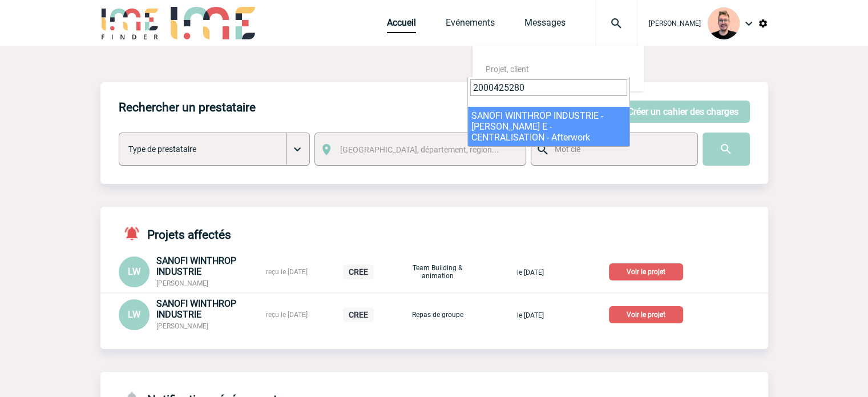  What do you see at coordinates (470, 25) in the screenshot?
I see `a: Evénements` at bounding box center [470, 25].